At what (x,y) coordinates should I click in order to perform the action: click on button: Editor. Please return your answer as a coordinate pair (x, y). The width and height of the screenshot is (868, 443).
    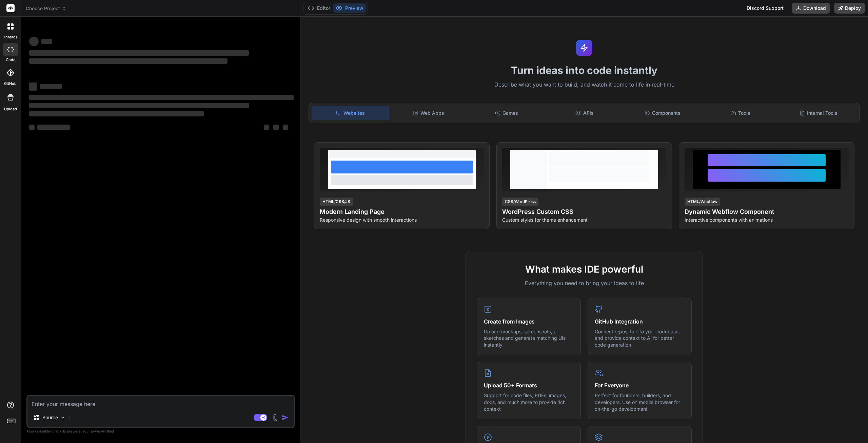
    Looking at the image, I should click on (319, 8).